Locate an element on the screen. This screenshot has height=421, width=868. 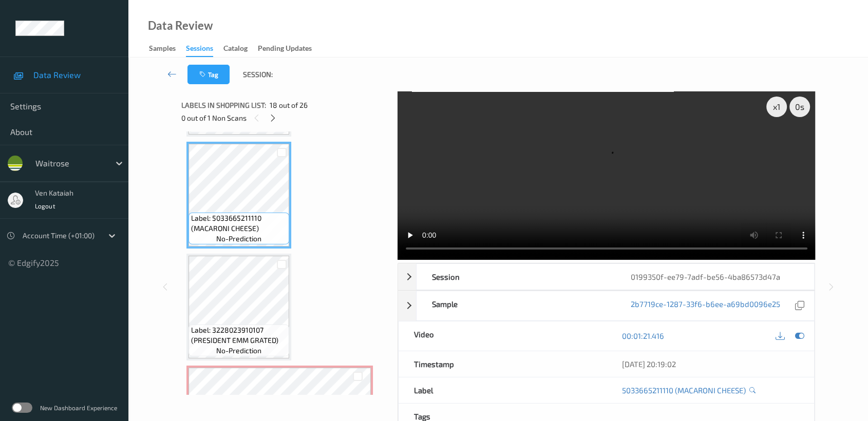
div: Session0199350f-ee79-7adf-be56-4ba86573d47a is located at coordinates (607, 276).